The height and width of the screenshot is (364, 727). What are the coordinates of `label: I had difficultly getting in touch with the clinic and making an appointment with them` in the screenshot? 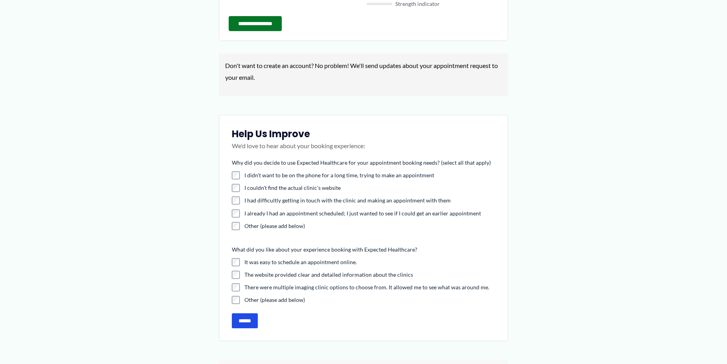 It's located at (370, 200).